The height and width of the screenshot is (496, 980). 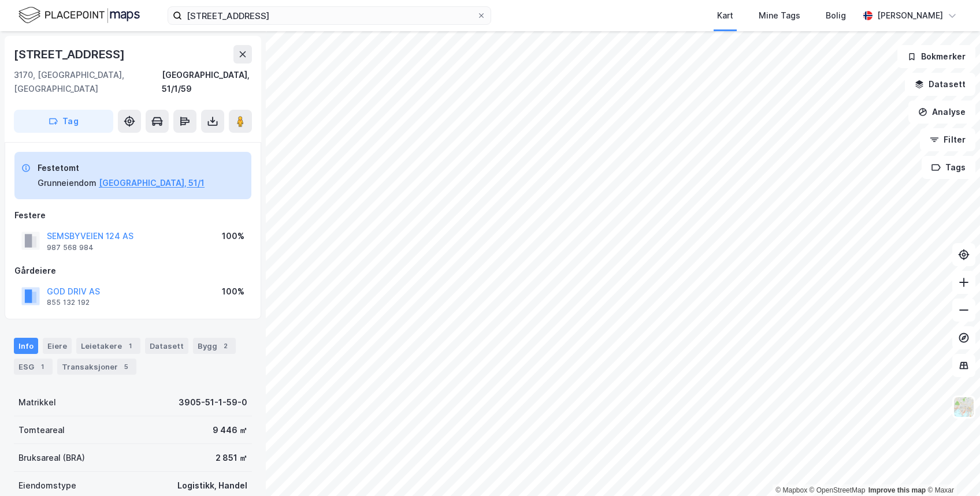 I want to click on div: ESG, so click(x=33, y=366).